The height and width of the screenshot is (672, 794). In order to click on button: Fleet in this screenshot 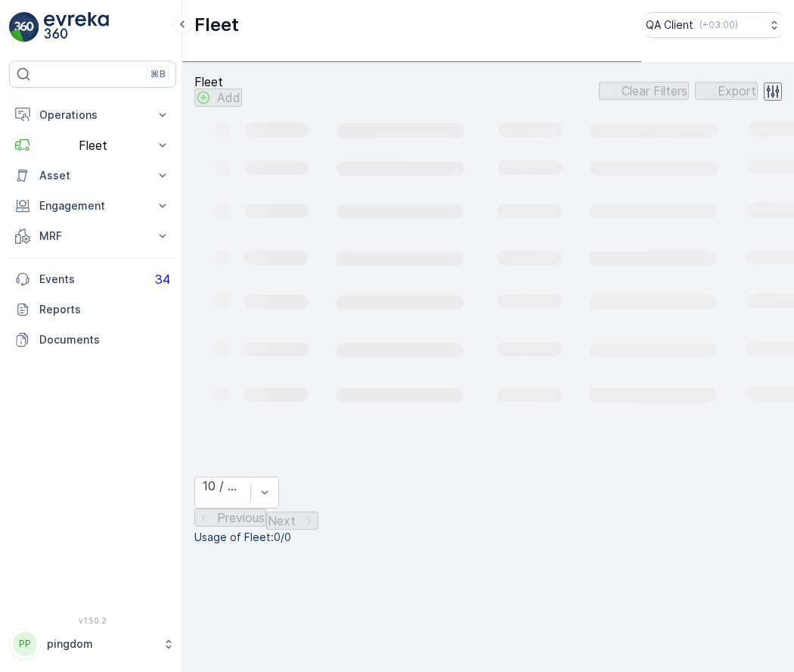, I will do `click(92, 145)`.